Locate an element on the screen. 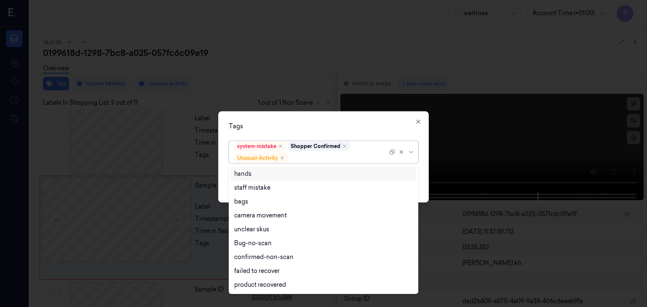 The image size is (647, 307). div: product recovered is located at coordinates (260, 285).